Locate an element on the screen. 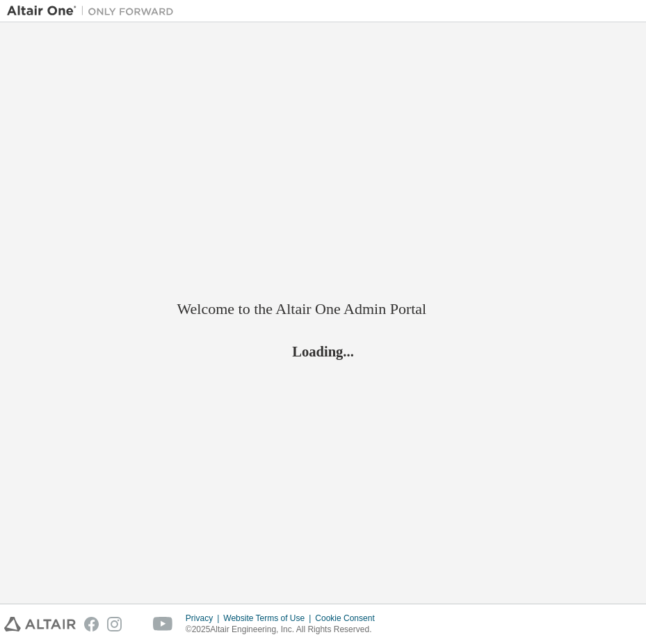 The height and width of the screenshot is (644, 646). img: youtube.svg is located at coordinates (163, 624).